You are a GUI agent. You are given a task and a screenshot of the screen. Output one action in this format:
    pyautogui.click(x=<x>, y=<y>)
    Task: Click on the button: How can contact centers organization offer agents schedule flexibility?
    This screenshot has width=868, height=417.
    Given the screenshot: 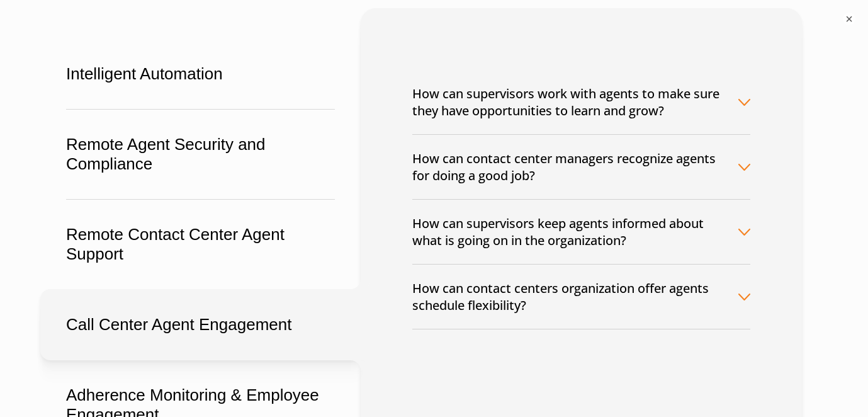 What is the action you would take?
    pyautogui.click(x=581, y=297)
    